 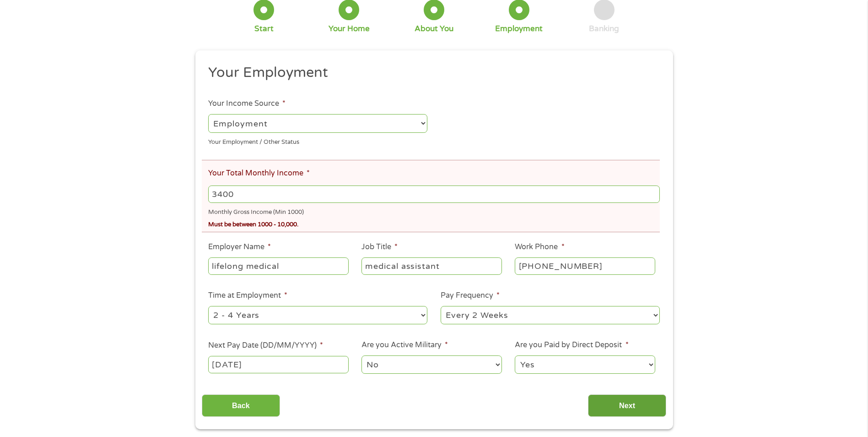 What do you see at coordinates (380, 247) in the screenshot?
I see `label: Job Title` at bounding box center [380, 247].